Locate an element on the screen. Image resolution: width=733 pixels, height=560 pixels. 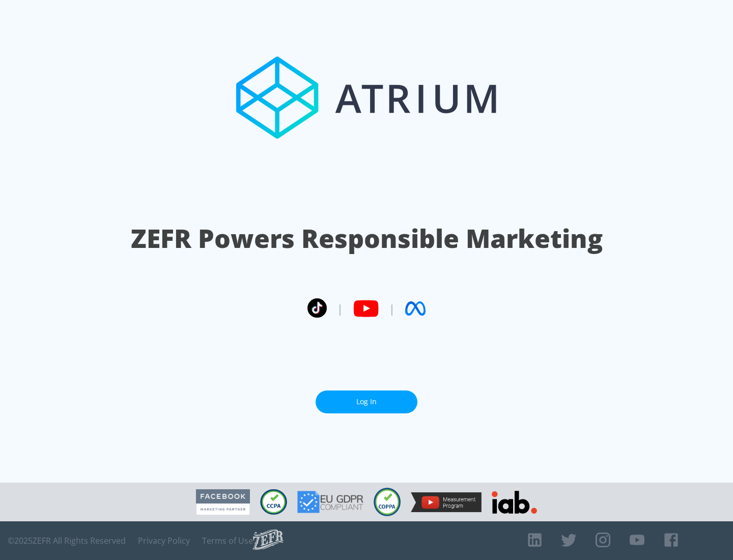
a: Log In is located at coordinates (367, 401).